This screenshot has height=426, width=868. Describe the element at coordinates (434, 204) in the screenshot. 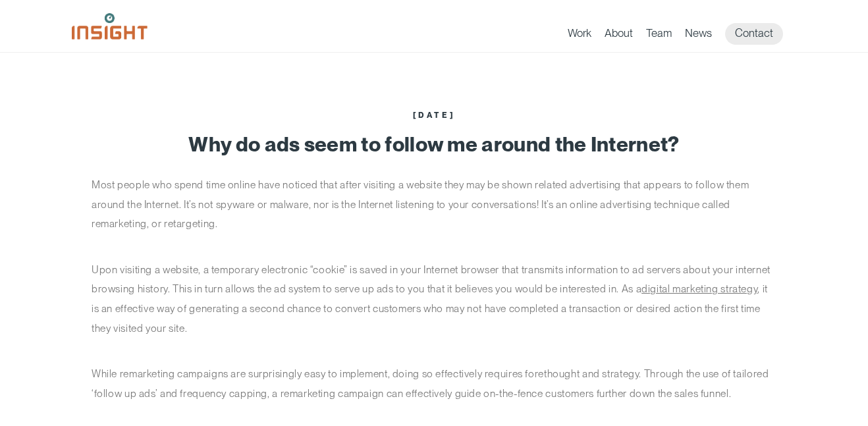

I see `p: Most people who spend time online have noticed that after visiting a website they may be shown re...` at that location.